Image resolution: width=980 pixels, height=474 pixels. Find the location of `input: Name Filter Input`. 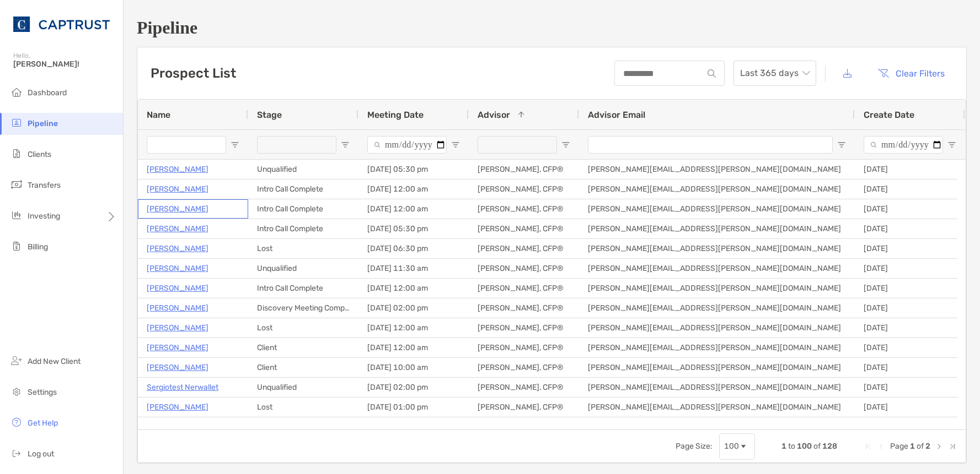

input: Name Filter Input is located at coordinates (186, 145).